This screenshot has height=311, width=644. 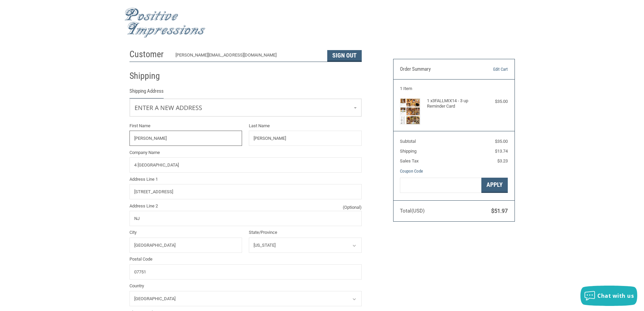 I want to click on span: $51.97, so click(x=499, y=211).